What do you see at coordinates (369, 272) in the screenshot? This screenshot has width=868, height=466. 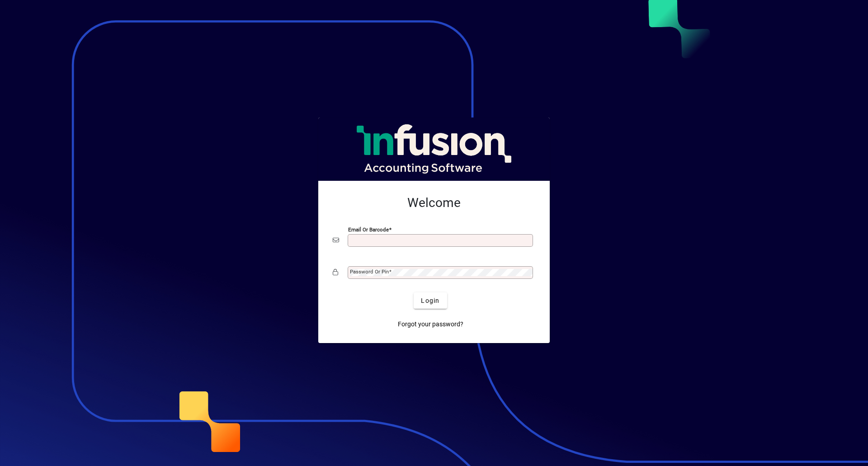 I see `mat-label: Password or Pin` at bounding box center [369, 272].